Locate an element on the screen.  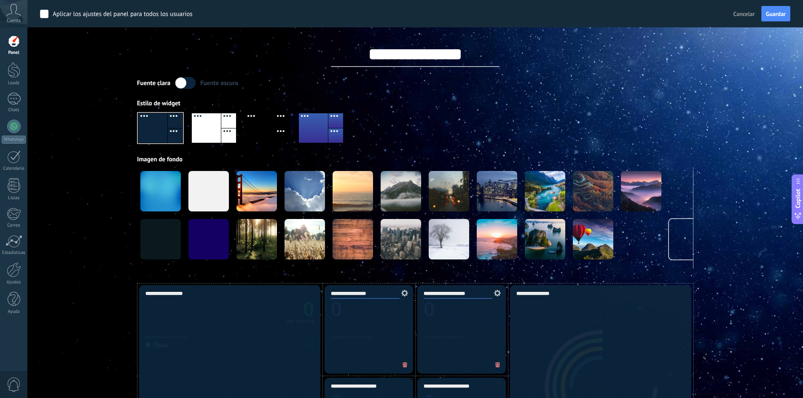
span: Cuenta is located at coordinates (13, 21).